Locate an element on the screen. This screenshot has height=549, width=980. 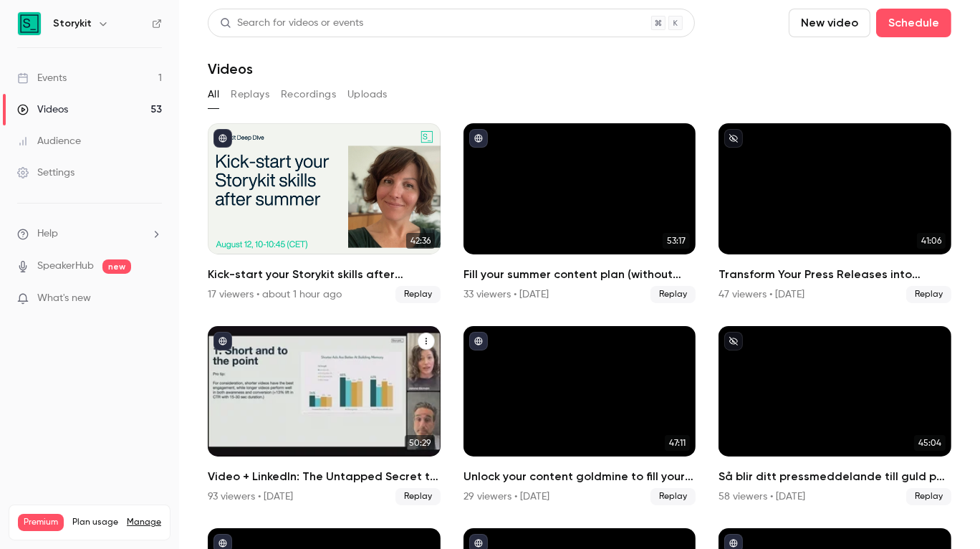
div: 17 viewers • about 1 hour ago is located at coordinates (274, 295).